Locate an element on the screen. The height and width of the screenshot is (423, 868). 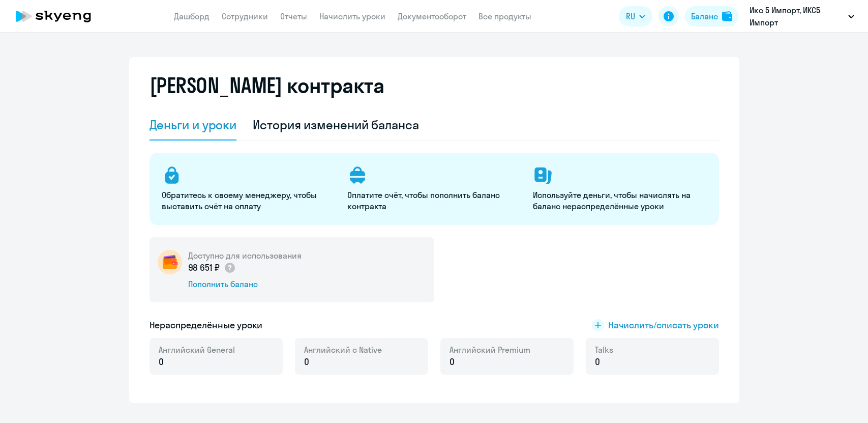
a: Балансbalance is located at coordinates (712, 16).